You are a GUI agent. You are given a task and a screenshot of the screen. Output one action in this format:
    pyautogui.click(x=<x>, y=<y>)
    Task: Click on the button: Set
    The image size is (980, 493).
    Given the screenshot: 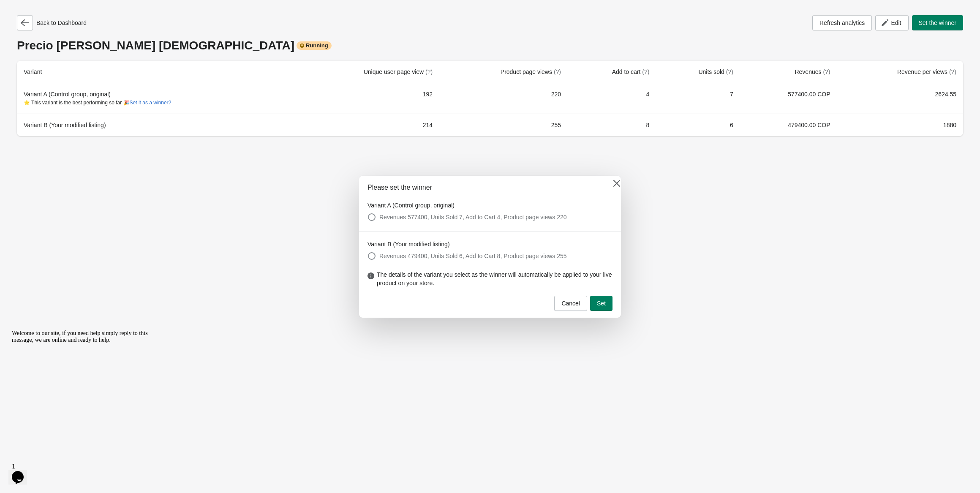 What is the action you would take?
    pyautogui.click(x=601, y=303)
    